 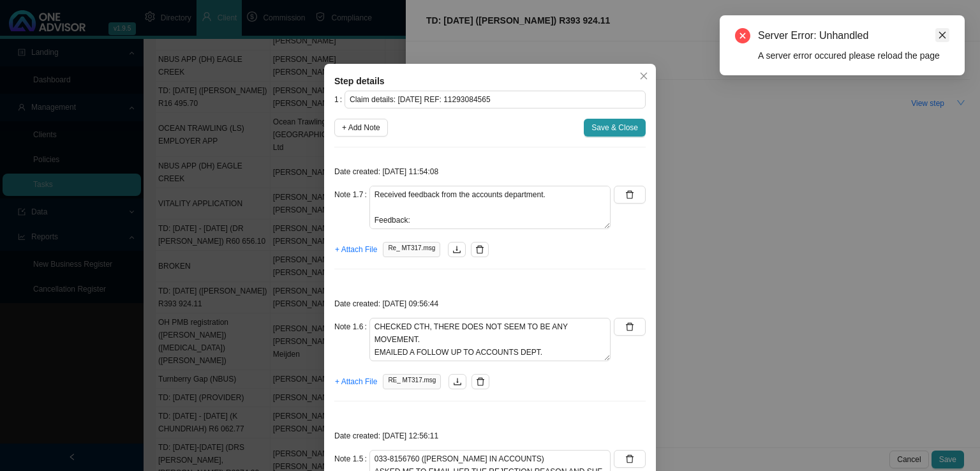 What do you see at coordinates (854, 56) in the screenshot?
I see `div: A server error occured please reload the page` at bounding box center [854, 56].